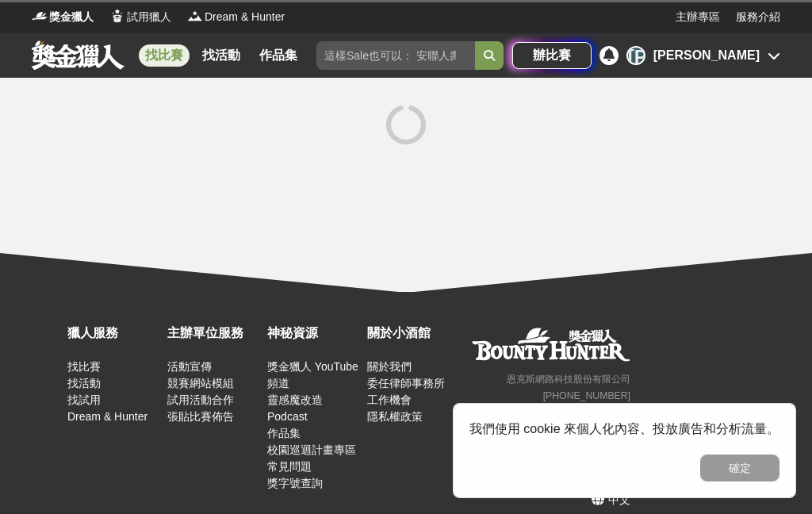  Describe the element at coordinates (149, 17) in the screenshot. I see `span: 試用獵人` at that location.